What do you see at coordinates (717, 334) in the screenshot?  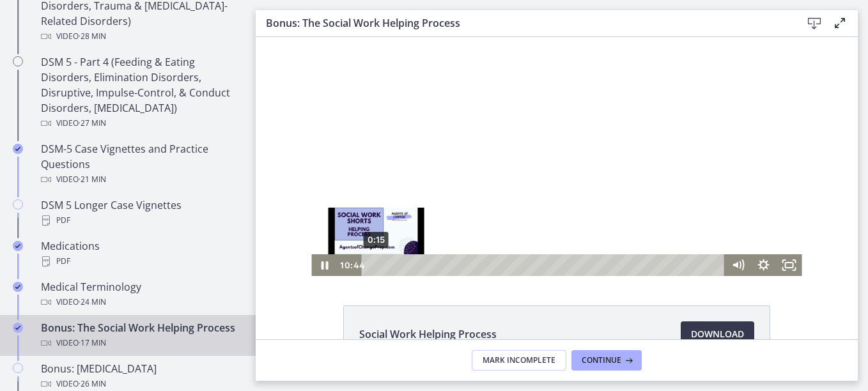 I see `span: Download` at bounding box center [717, 334].